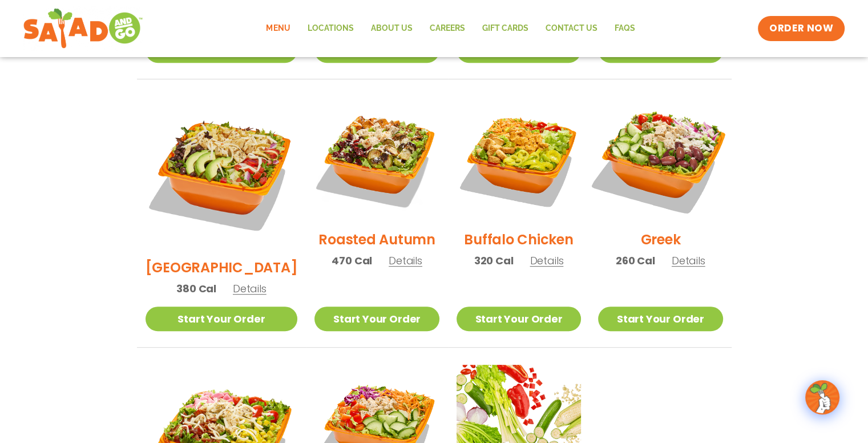 The width and height of the screenshot is (868, 443). What do you see at coordinates (197, 289) in the screenshot?
I see `span: 380 Cal` at bounding box center [197, 289].